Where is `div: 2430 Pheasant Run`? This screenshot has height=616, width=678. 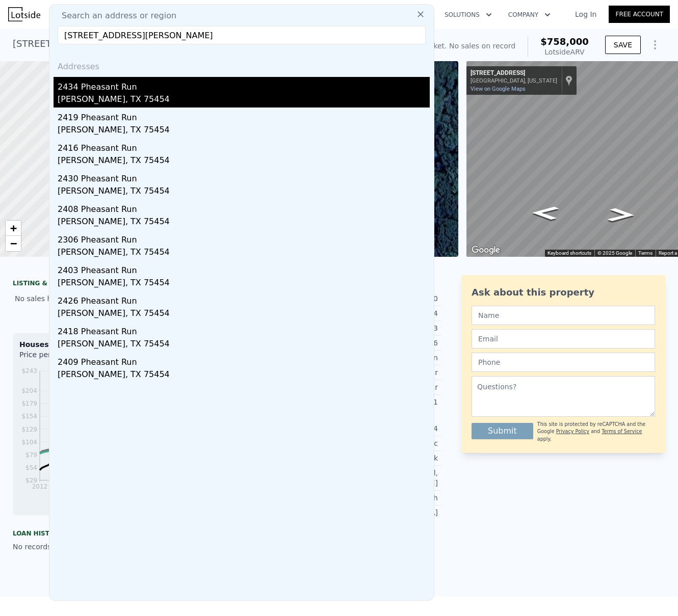 div: 2430 Pheasant Run is located at coordinates (243, 177).